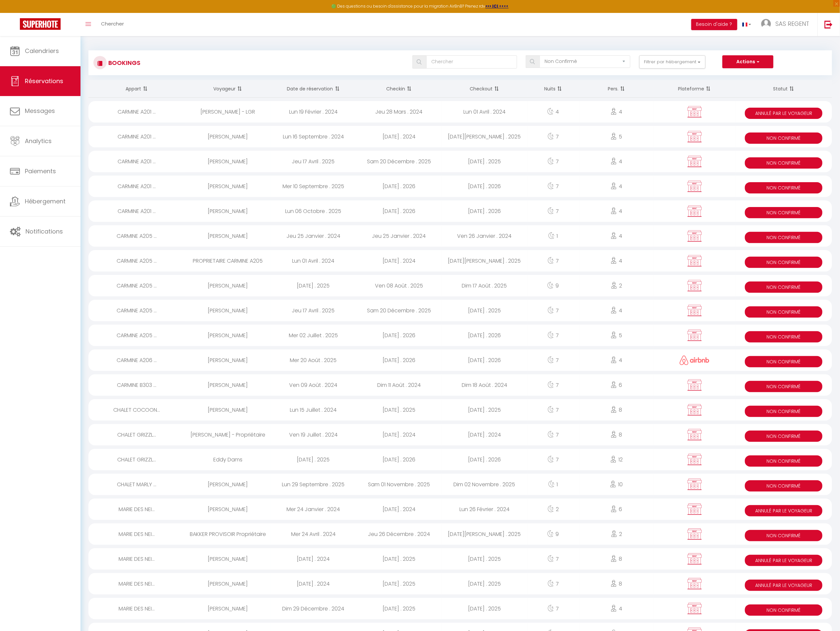  I want to click on span: SAS REGENT, so click(792, 24).